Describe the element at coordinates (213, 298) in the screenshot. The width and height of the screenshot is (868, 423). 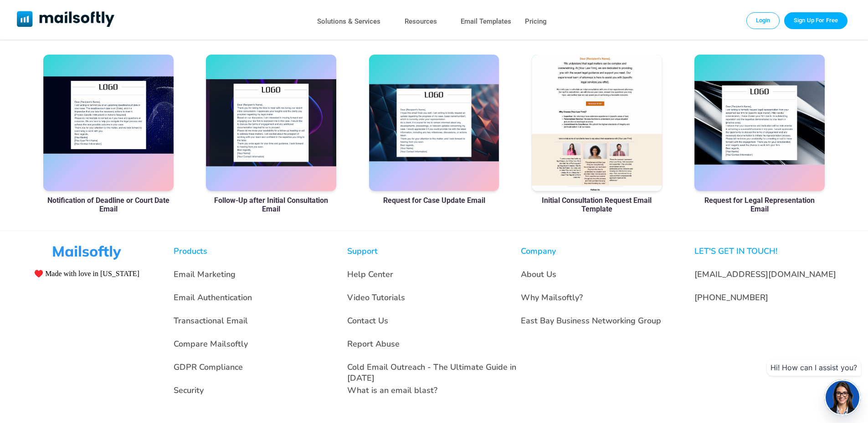
I see `a: Email Authentication` at that location.